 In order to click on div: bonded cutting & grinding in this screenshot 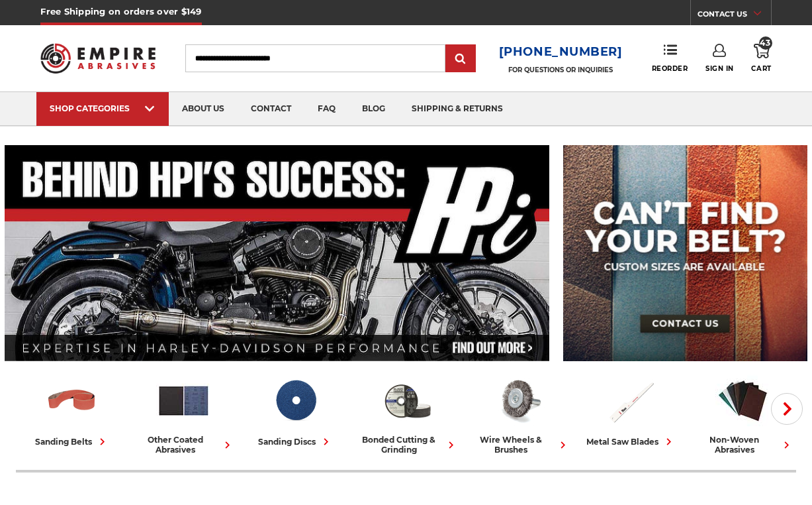, I will do `click(407, 445)`.